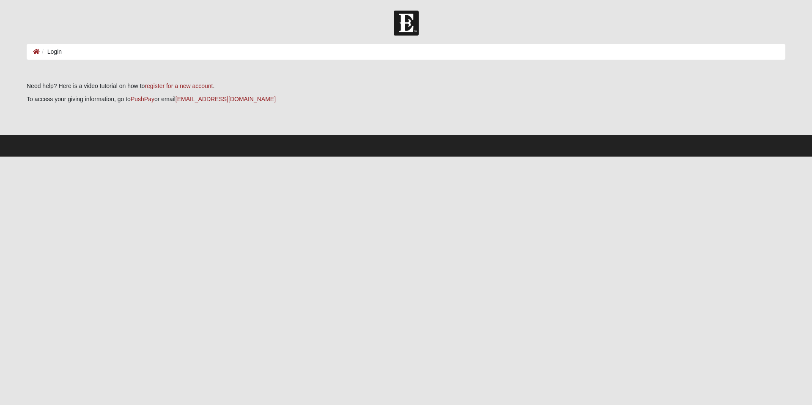 This screenshot has width=812, height=405. Describe the element at coordinates (51, 52) in the screenshot. I see `li: Login` at that location.